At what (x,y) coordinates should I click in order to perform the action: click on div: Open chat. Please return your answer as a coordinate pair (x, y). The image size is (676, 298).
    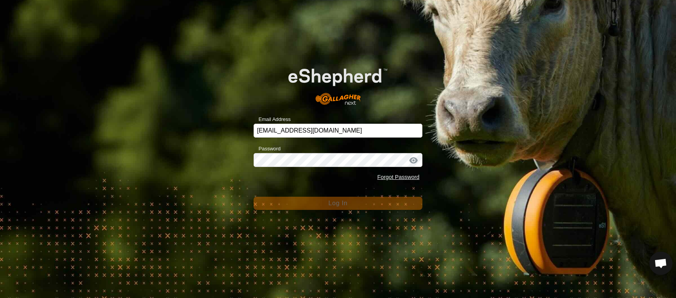
    Looking at the image, I should click on (660, 263).